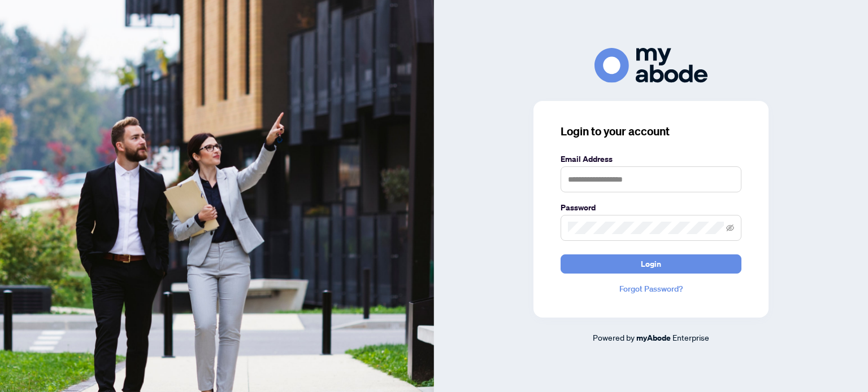  What do you see at coordinates (614, 338) in the screenshot?
I see `span: Powered by` at bounding box center [614, 338].